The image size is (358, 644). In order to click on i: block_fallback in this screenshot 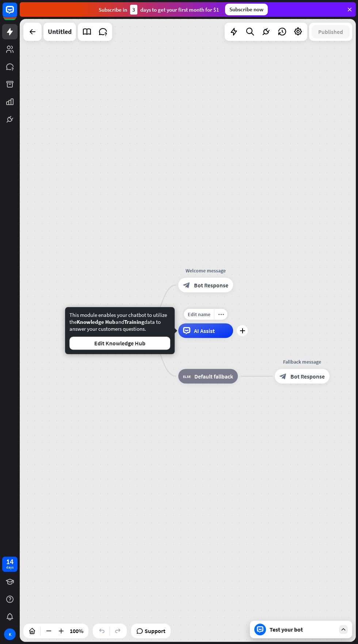, I will do `click(186, 376)`.